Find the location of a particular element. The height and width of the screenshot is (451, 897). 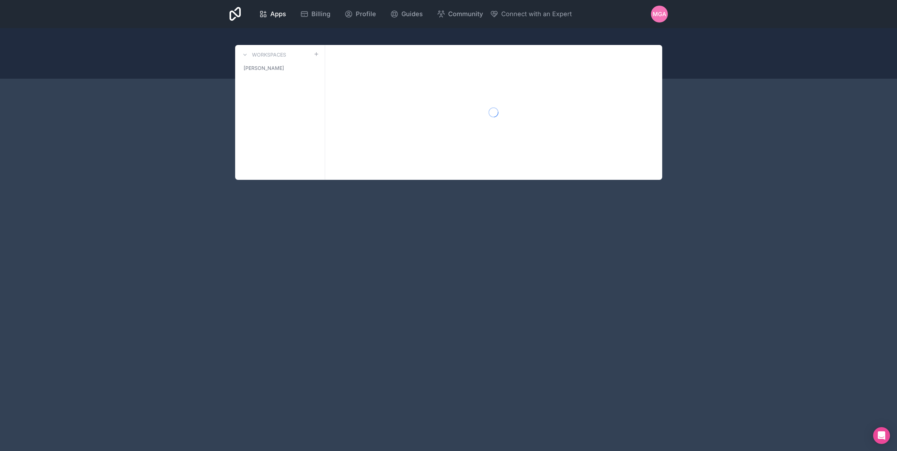

span: Apps is located at coordinates (278, 14).